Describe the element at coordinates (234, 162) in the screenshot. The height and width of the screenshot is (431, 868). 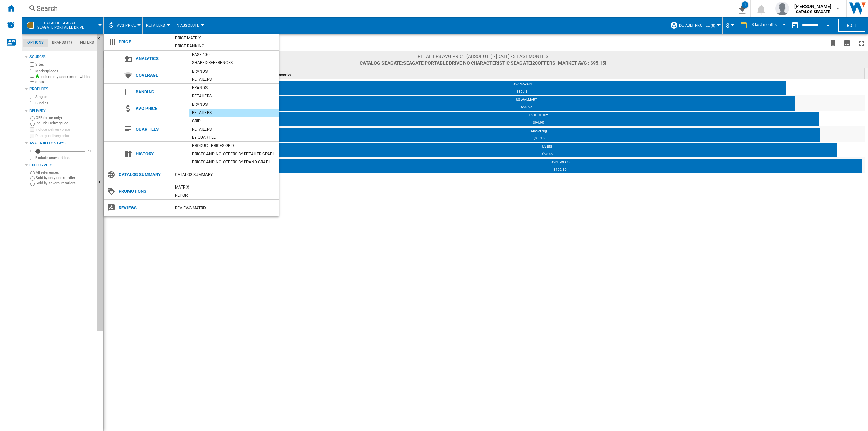
I see `div: Prices and No. offers by brand graph` at that location.